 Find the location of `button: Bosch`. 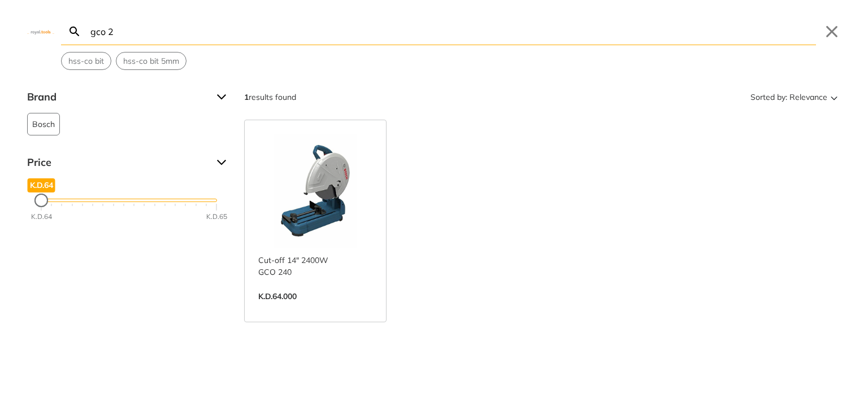

button: Bosch is located at coordinates (44, 124).